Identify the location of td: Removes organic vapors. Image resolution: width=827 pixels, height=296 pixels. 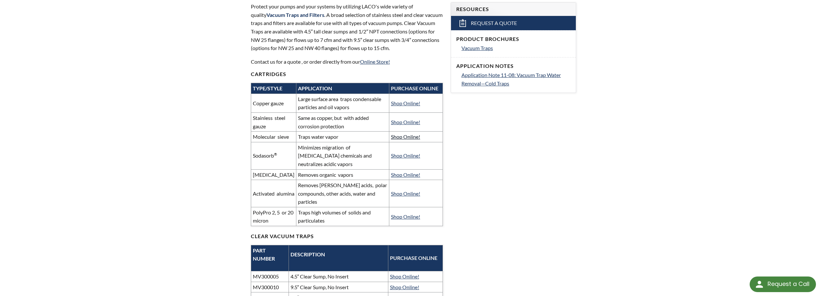
(342, 174).